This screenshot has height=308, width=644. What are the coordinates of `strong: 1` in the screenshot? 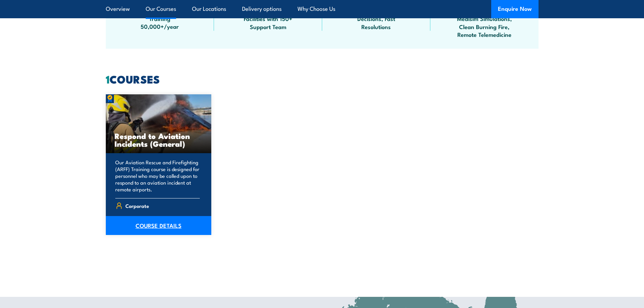 It's located at (108, 79).